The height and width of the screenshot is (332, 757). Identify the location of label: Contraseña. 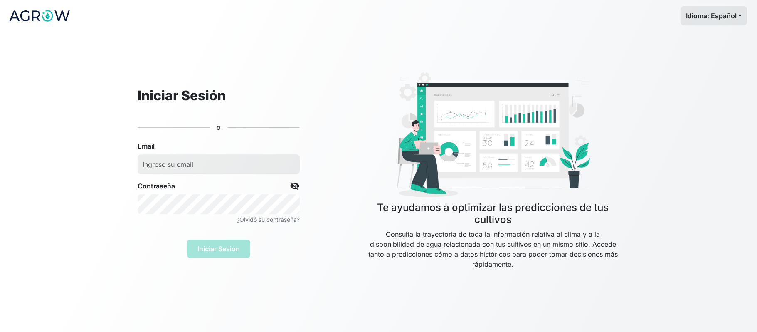
(156, 186).